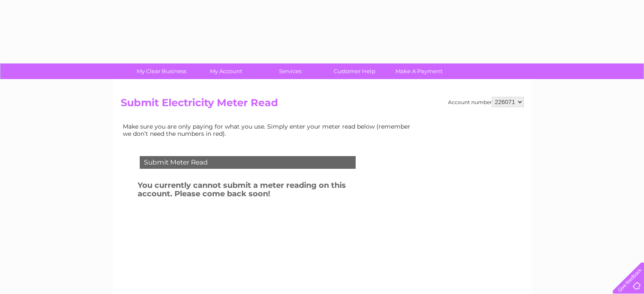 Image resolution: width=644 pixels, height=294 pixels. Describe the element at coordinates (486, 102) in the screenshot. I see `div: Account number` at that location.